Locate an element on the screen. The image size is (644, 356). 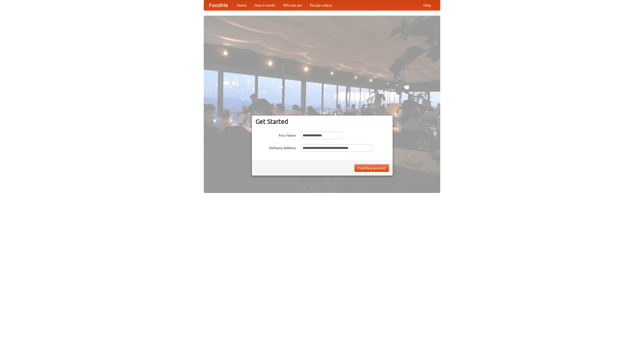
h3: Get Started is located at coordinates (322, 121).